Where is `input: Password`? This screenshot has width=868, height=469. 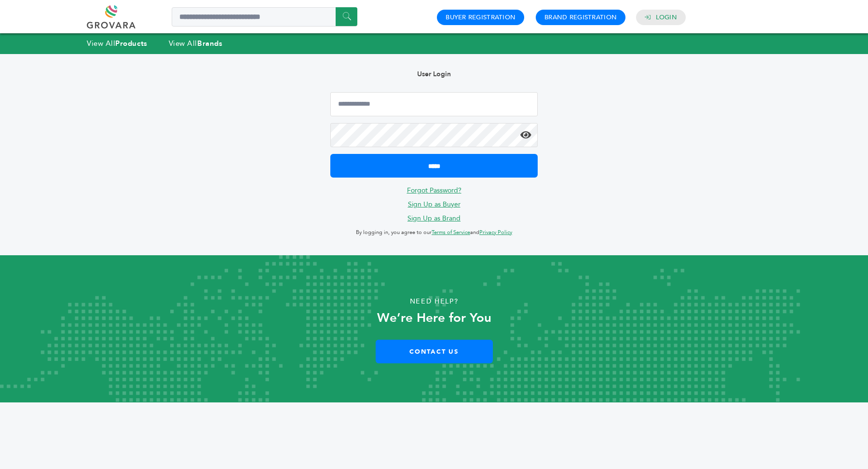 input: Password is located at coordinates (434, 135).